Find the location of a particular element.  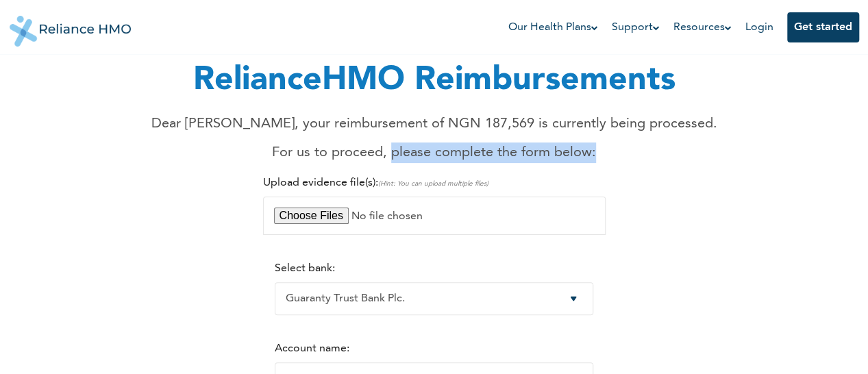

span: (Hint: You can upload multiple files) is located at coordinates (434, 184).